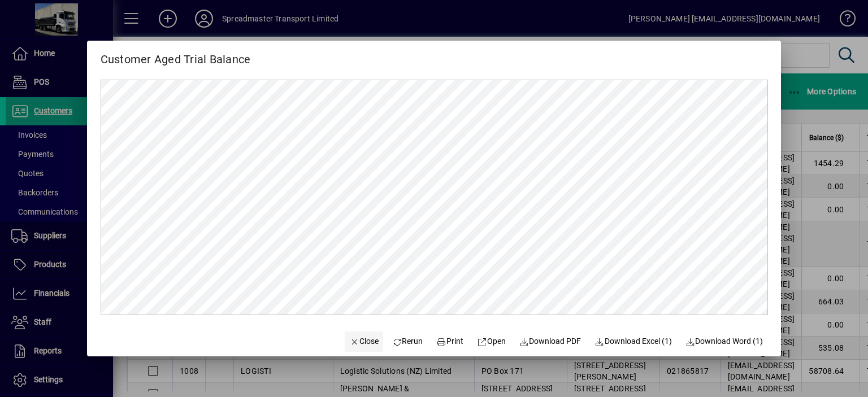 This screenshot has height=397, width=868. Describe the element at coordinates (725, 341) in the screenshot. I see `span: Download Word (1)` at that location.